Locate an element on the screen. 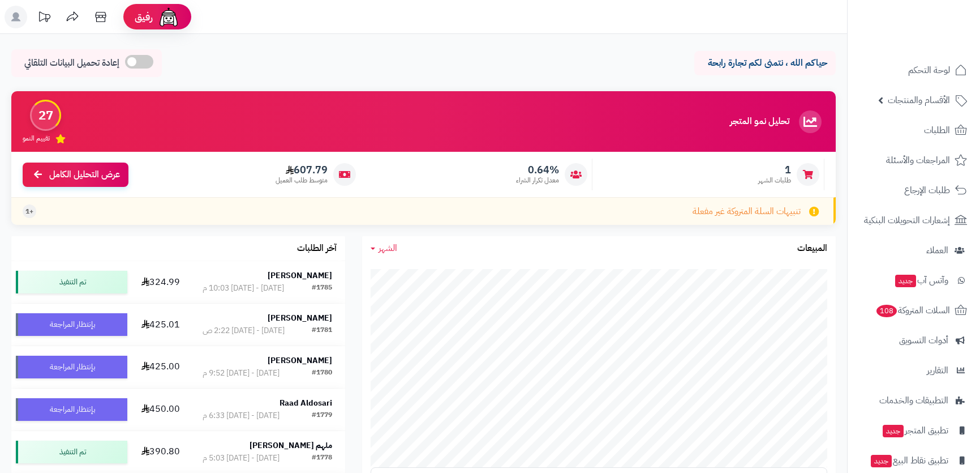 This screenshot has height=473, width=980. span: الشهر is located at coordinates (388, 248).